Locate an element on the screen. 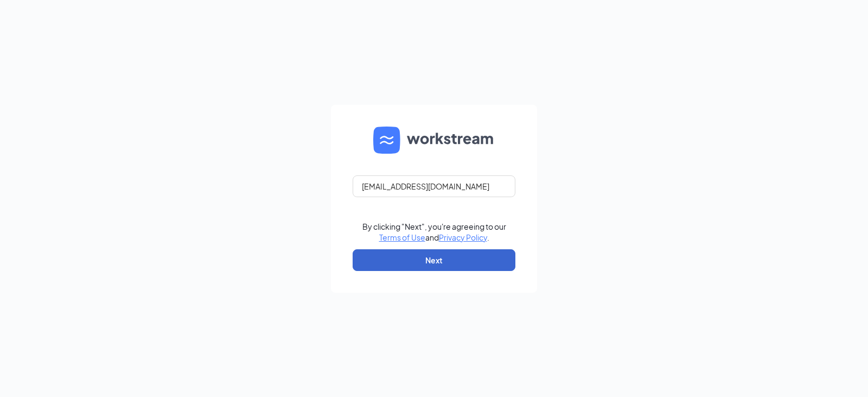 The width and height of the screenshot is (868, 397). div: By clicking "Next", you're agreeing to our and . is located at coordinates (434, 232).